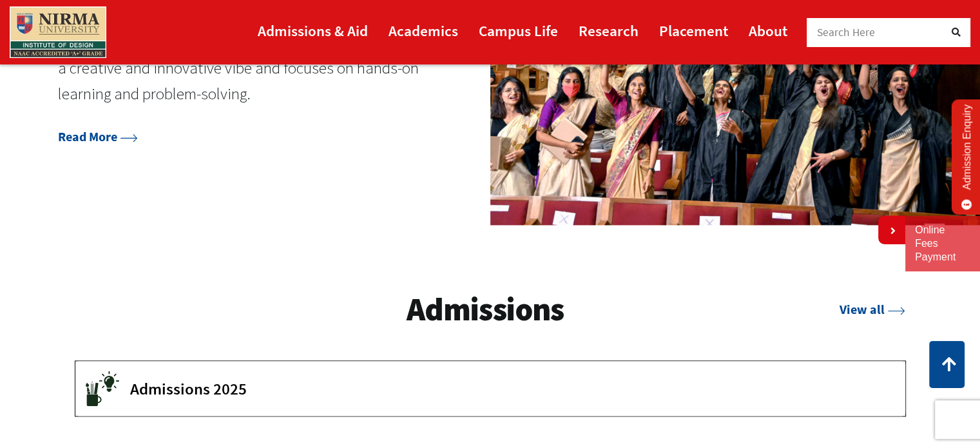  What do you see at coordinates (609, 30) in the screenshot?
I see `a: Research` at bounding box center [609, 30].